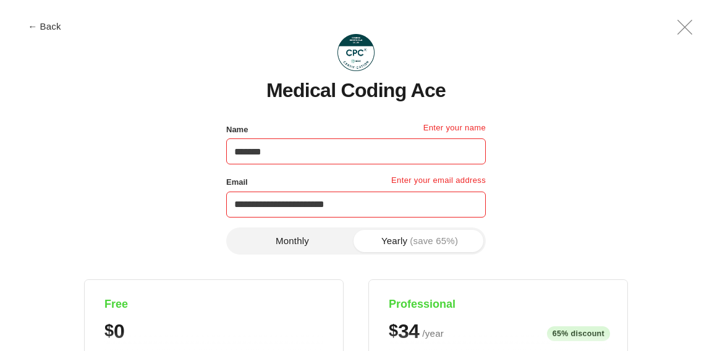 The height and width of the screenshot is (351, 712). I want to click on img: Medical Coding Ace, so click(356, 53).